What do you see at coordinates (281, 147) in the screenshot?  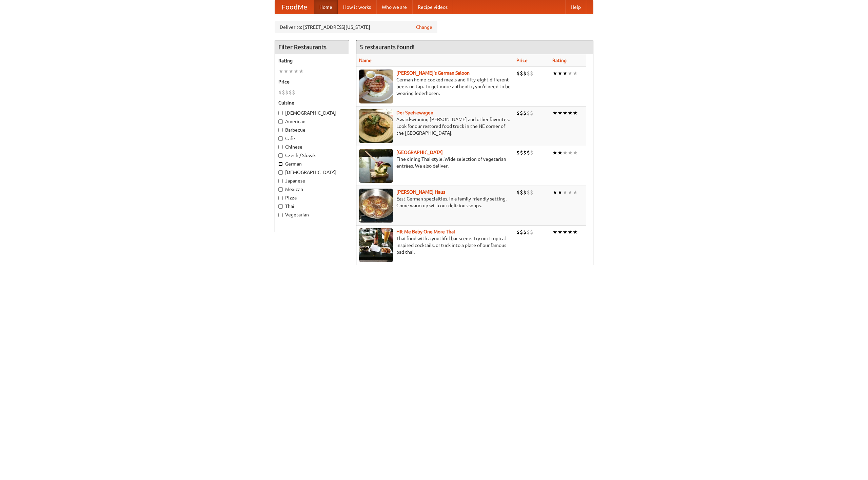 I see `input: Chinese` at bounding box center [281, 147].